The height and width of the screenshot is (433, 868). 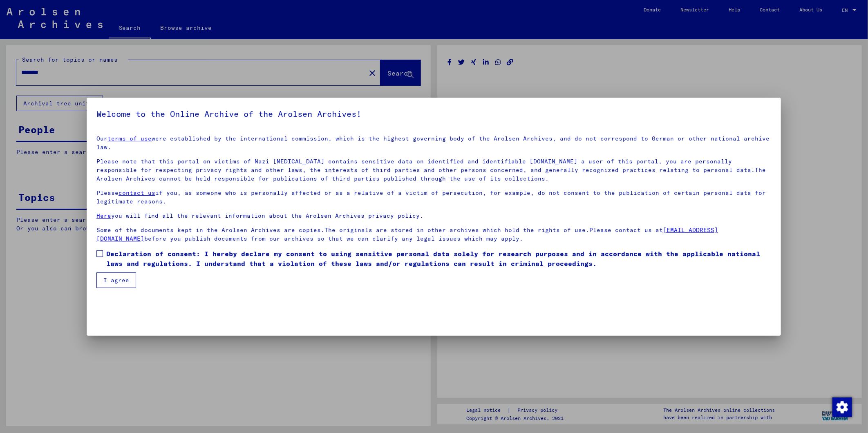 What do you see at coordinates (433, 216) in the screenshot?
I see `p: you will find all the relevant information about the Arolsen Archives privacy policy.` at bounding box center [433, 216].